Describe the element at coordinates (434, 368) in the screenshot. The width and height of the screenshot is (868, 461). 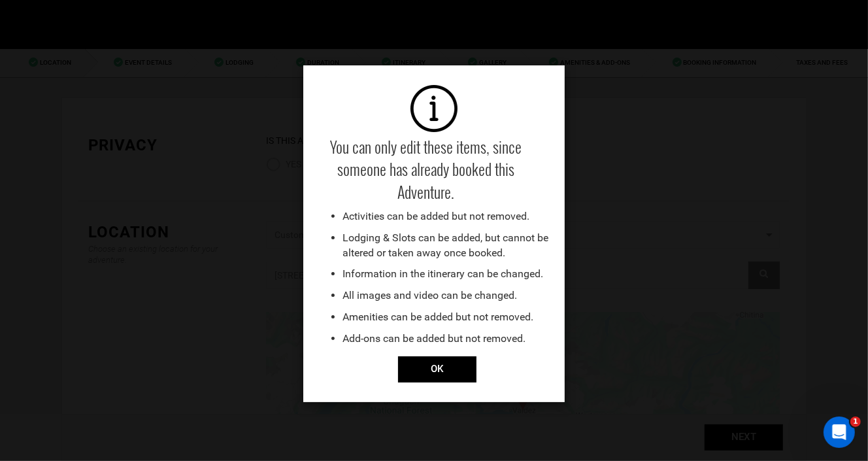
I see `a: Close` at that location.